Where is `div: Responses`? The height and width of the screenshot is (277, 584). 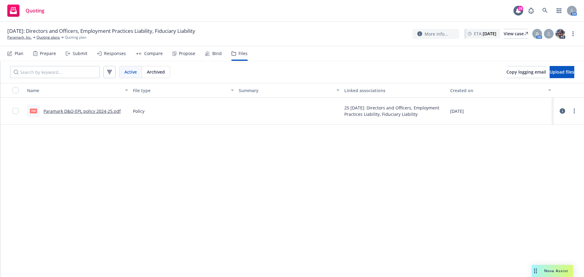
div: Responses is located at coordinates (115, 54).